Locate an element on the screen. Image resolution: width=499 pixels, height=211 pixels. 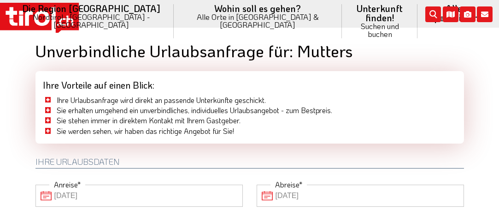
h2: Ihre Urlaubsdaten is located at coordinates (250, 163).